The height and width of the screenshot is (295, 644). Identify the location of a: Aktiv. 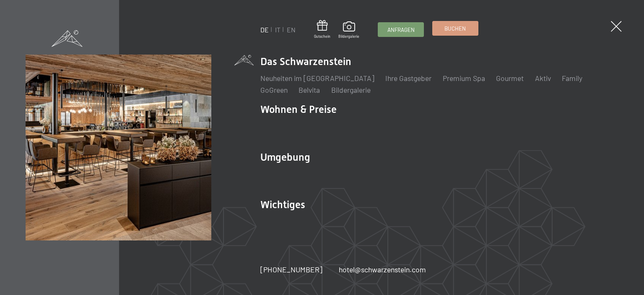
(543, 78).